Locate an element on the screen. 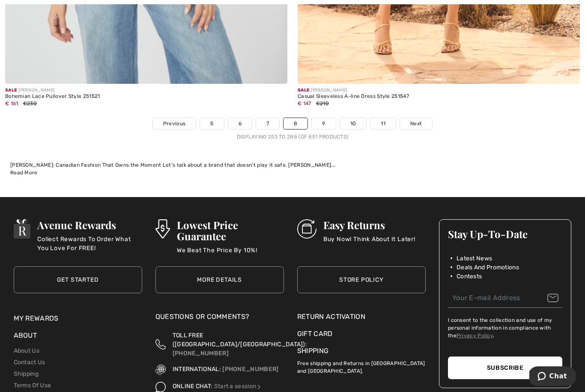 The width and height of the screenshot is (585, 392). input: Your E-mail Address is located at coordinates (506, 298).